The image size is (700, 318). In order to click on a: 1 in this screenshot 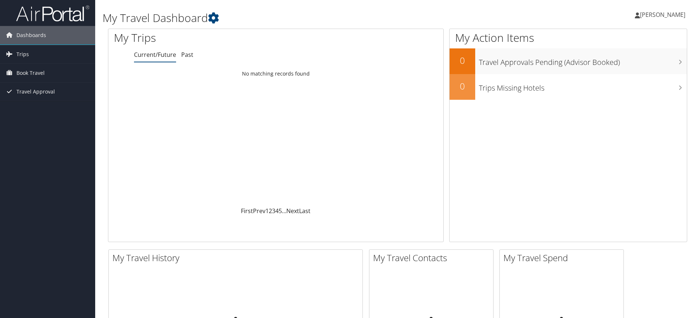, I will do `click(267, 211)`.